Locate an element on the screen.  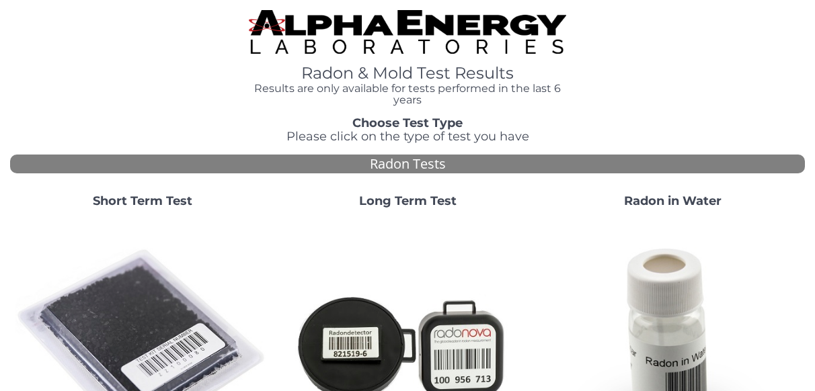
h1: Radon & Mold Test Results is located at coordinates (407, 73).